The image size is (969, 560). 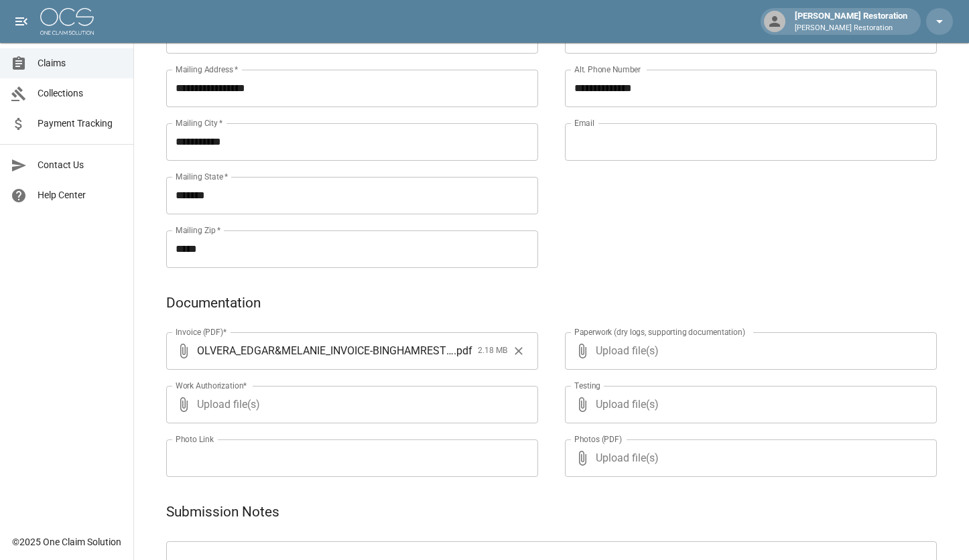 What do you see at coordinates (598, 439) in the screenshot?
I see `label: Photos (PDF)` at bounding box center [598, 439].